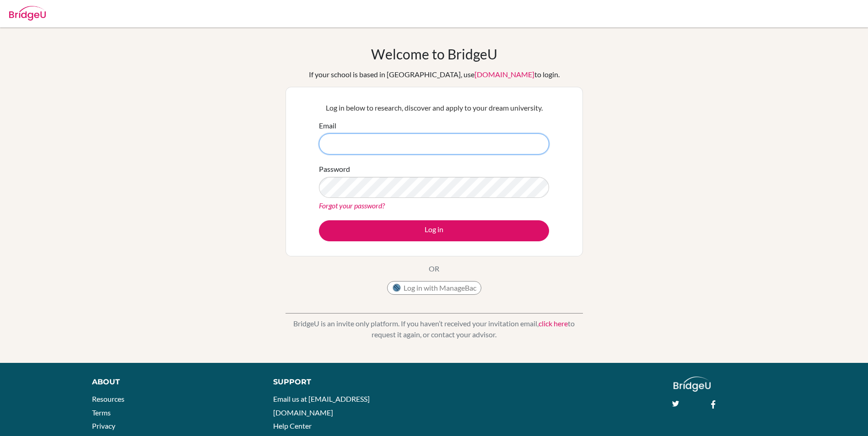 The height and width of the screenshot is (436, 868). Describe the element at coordinates (434, 330) in the screenshot. I see `p: BridgeU is an invite only platform. If you haven’t received your invitation email, to request it ...` at that location.